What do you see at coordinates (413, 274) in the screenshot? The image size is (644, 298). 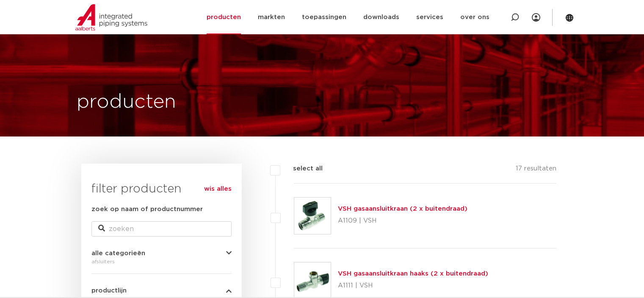 I see `a: VSH gasaansluitkraan haaks (2 x buitendraad)` at bounding box center [413, 274].